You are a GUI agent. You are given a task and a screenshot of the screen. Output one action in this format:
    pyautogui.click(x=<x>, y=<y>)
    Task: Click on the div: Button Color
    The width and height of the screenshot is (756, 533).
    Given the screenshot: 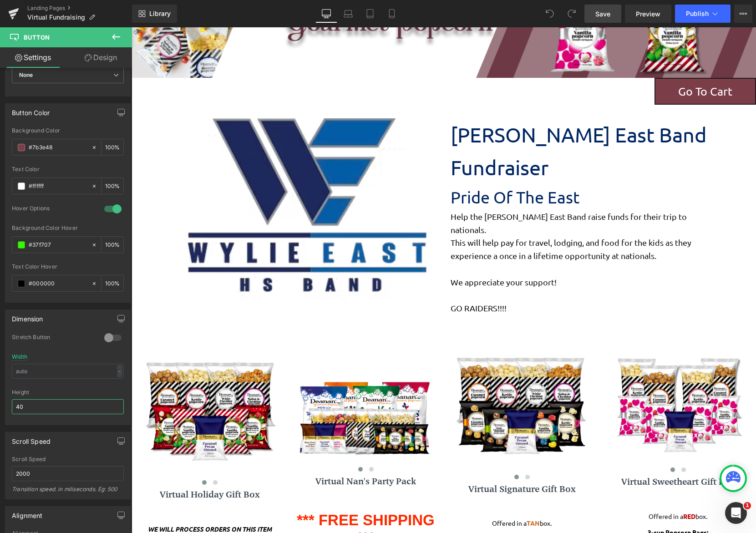 What is the action you would take?
    pyautogui.click(x=30, y=110)
    